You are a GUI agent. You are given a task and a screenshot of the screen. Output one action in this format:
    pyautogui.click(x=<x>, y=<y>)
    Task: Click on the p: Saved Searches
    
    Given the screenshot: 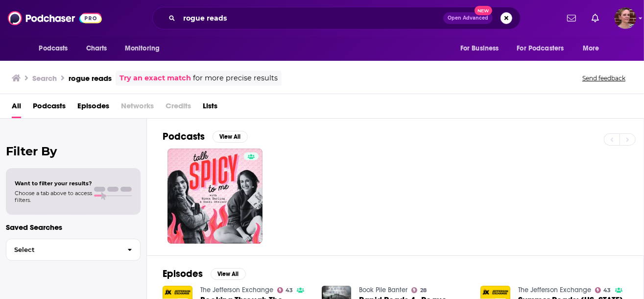 What is the action you would take?
    pyautogui.click(x=73, y=227)
    